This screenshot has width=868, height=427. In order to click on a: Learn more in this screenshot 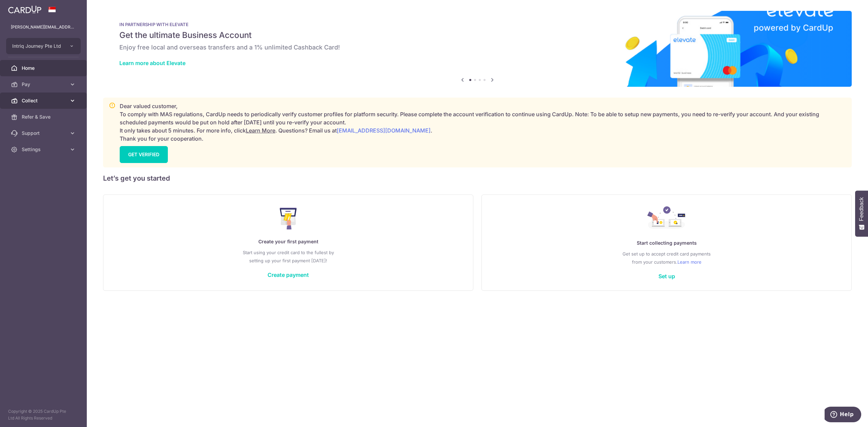, I will do `click(689, 262)`.